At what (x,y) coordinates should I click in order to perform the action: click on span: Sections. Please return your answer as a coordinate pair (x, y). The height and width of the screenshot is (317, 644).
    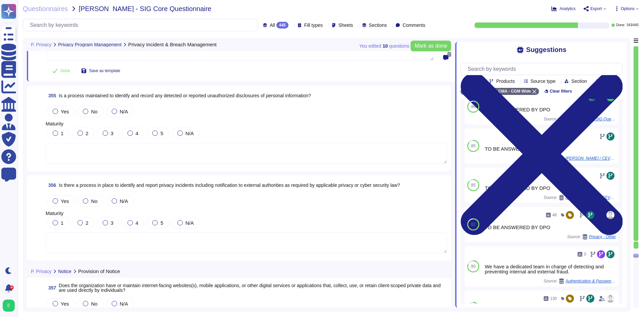
    Looking at the image, I should click on (378, 25).